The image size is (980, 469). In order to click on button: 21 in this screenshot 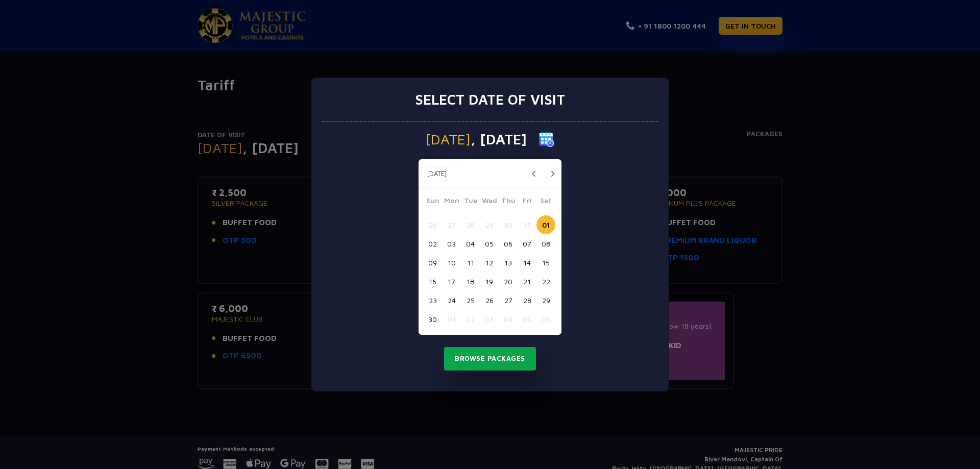, I will do `click(526, 281)`.